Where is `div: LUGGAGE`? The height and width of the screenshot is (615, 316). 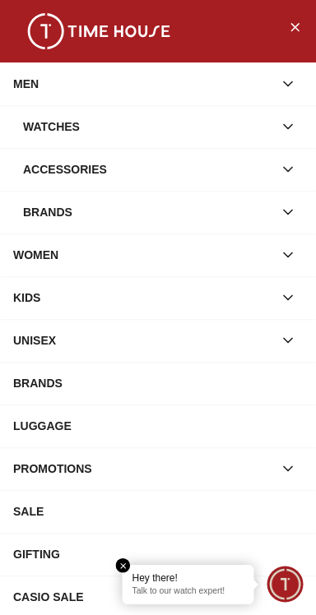 div: LUGGAGE is located at coordinates (158, 426).